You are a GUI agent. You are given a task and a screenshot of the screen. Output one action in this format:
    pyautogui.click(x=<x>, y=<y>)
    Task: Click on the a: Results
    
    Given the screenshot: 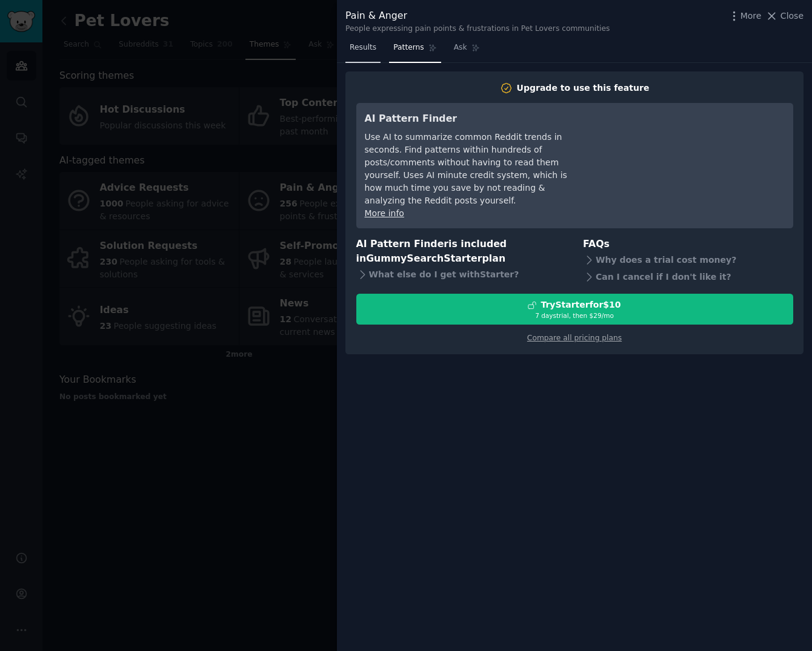 What is the action you would take?
    pyautogui.click(x=363, y=50)
    